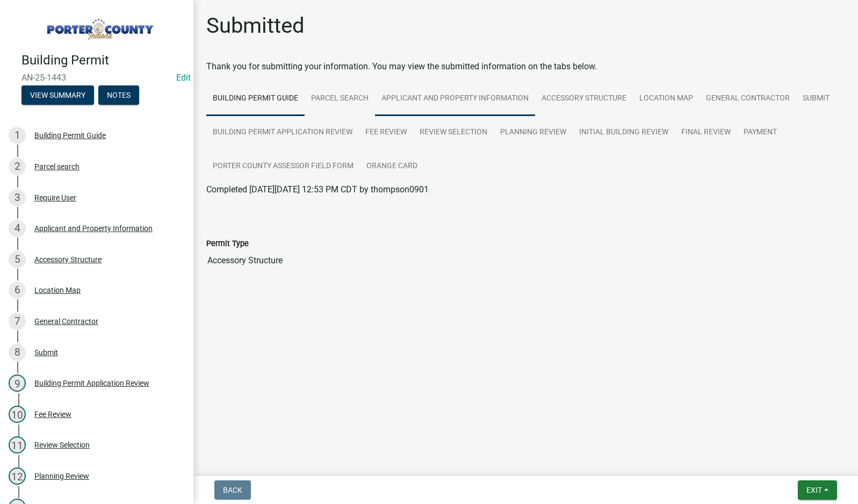 Image resolution: width=858 pixels, height=504 pixels. I want to click on a: Porter County Assessor Field Form, so click(283, 166).